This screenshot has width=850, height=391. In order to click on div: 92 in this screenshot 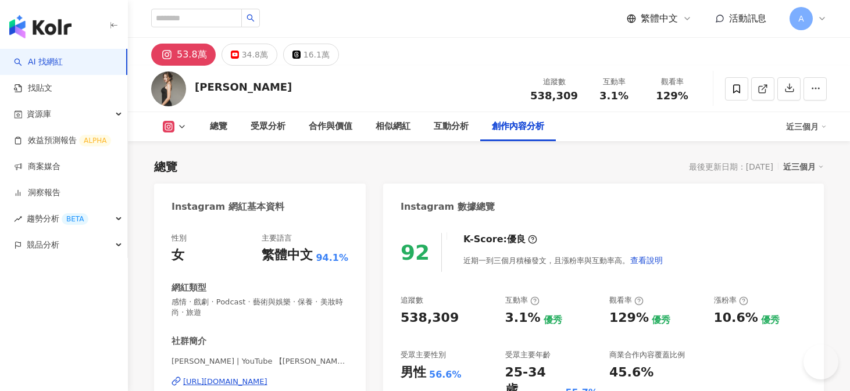, I will do `click(415, 252)`.